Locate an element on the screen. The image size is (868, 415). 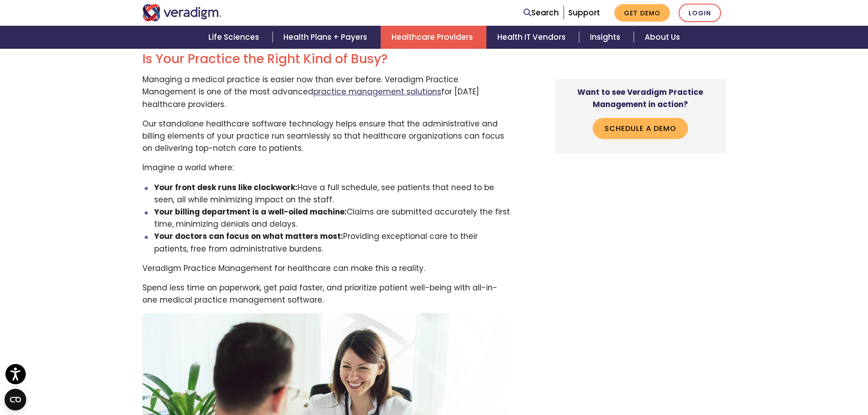
li: Providing exceptional care to their patients, free from administrative burdens. is located at coordinates (333, 242).